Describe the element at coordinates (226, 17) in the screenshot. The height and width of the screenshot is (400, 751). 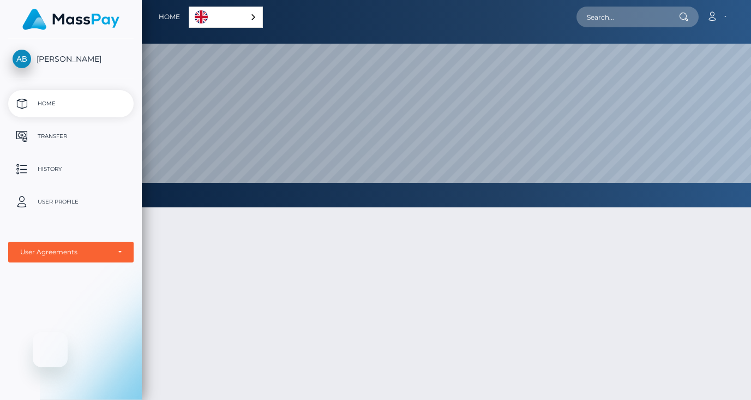
I see `aside: Language selected: English` at that location.